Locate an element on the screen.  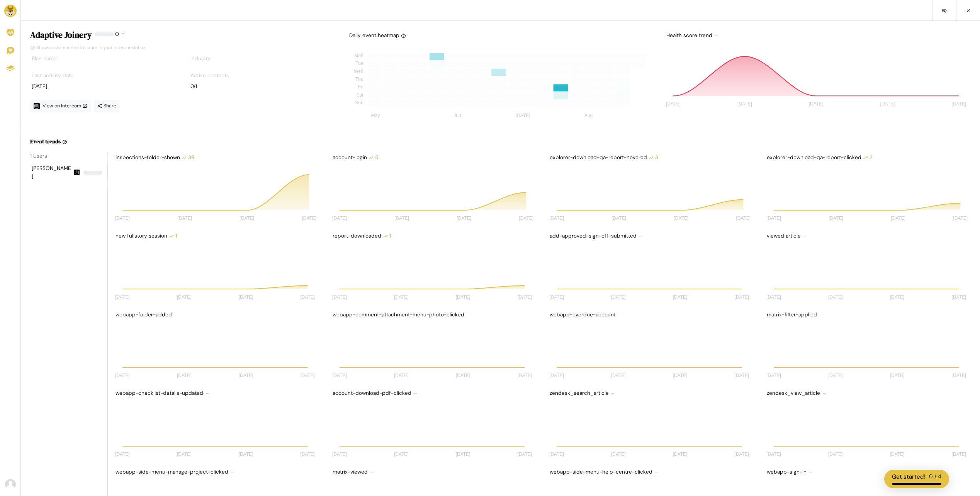
div: 5 is located at coordinates (373, 158).